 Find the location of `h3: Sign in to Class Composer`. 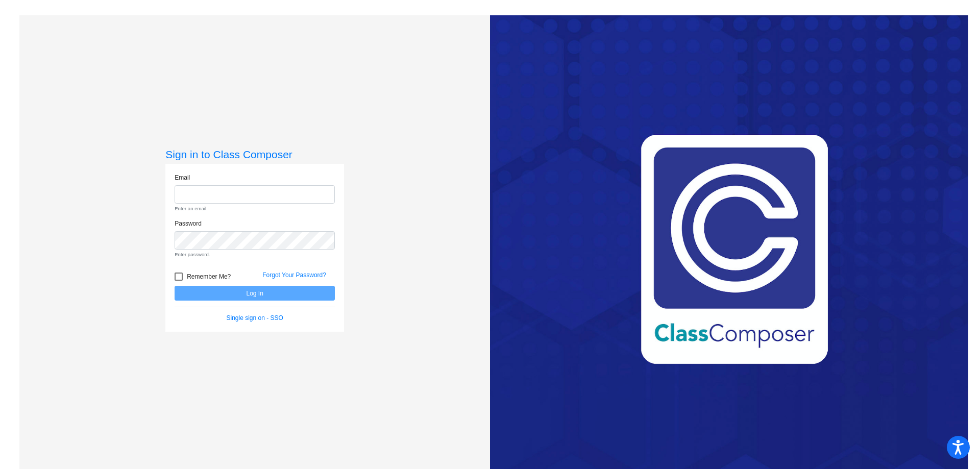

h3: Sign in to Class Composer is located at coordinates (255, 154).